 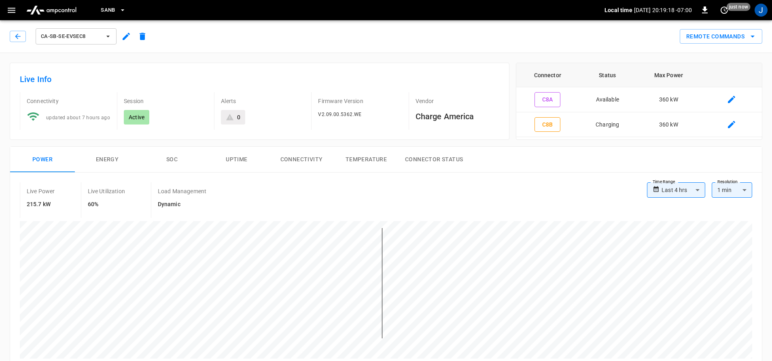 What do you see at coordinates (366, 160) in the screenshot?
I see `button: Temperature` at bounding box center [366, 160].